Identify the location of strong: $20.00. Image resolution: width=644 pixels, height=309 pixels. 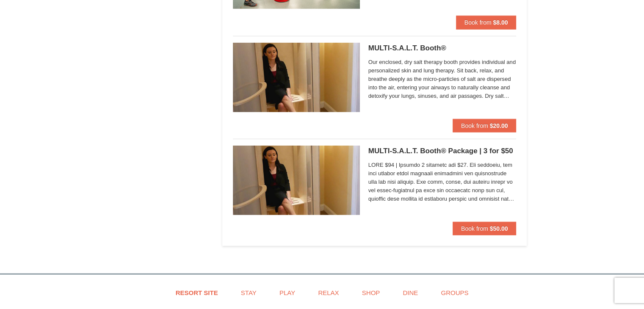
(499, 126).